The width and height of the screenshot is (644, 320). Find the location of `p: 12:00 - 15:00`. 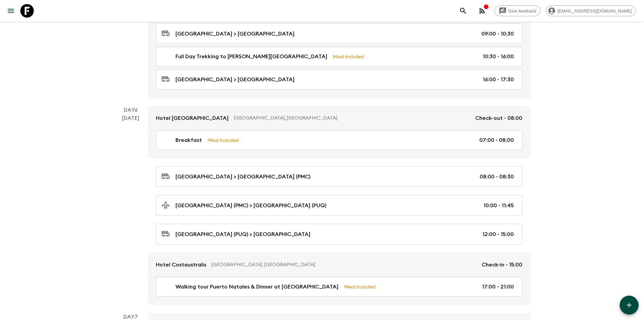

p: 12:00 - 15:00 is located at coordinates (498, 234).